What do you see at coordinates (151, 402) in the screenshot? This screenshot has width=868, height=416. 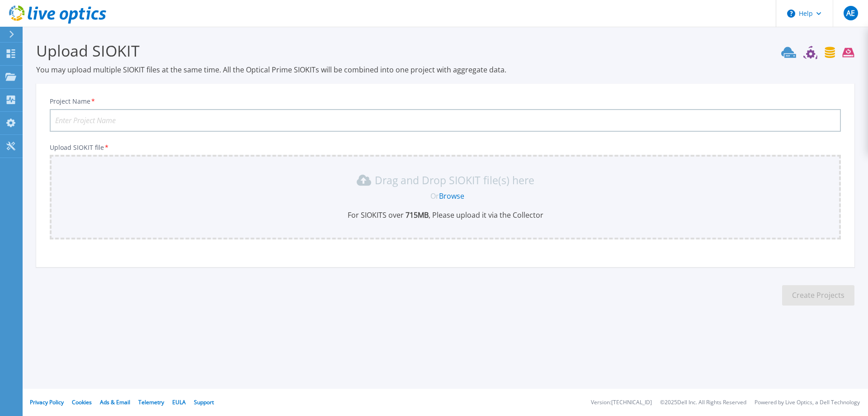 I see `a: Telemetry` at bounding box center [151, 402].